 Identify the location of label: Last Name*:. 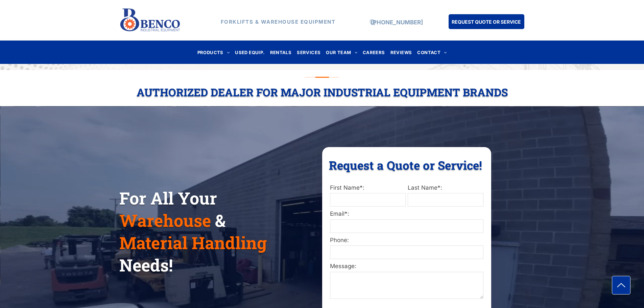
(446, 188).